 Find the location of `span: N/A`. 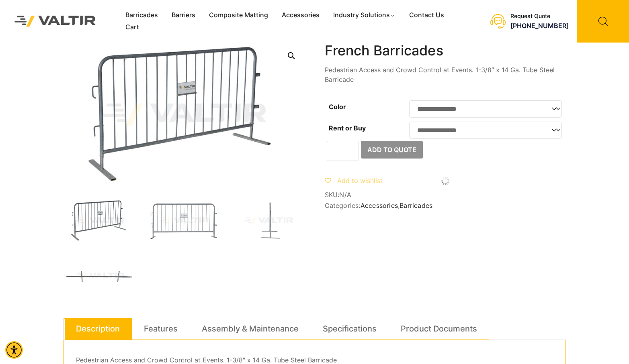

span: N/A is located at coordinates (345, 195).